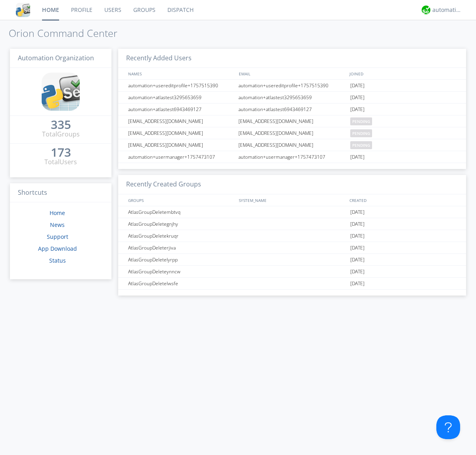 Image resolution: width=476 pixels, height=455 pixels. Describe the element at coordinates (181, 212) in the screenshot. I see `div: AtlasGroupDeletembtvq` at that location.